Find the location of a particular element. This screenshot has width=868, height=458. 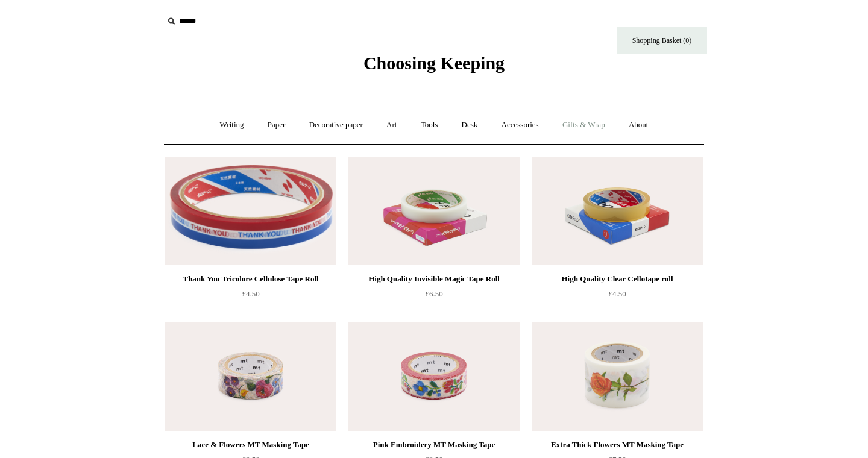

a: Extra Thick Flowers MT Masking Tape Extra Thick Flowers MT Masking Tape is located at coordinates (617, 377).